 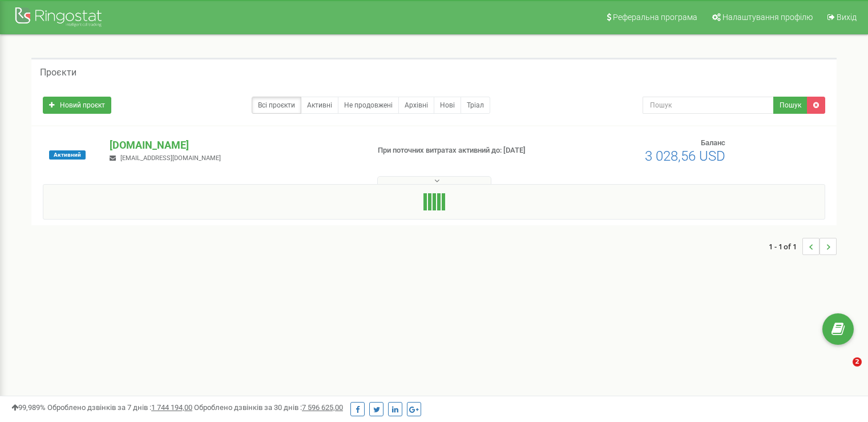 What do you see at coordinates (68, 154) in the screenshot?
I see `span: Активний` at bounding box center [68, 154].